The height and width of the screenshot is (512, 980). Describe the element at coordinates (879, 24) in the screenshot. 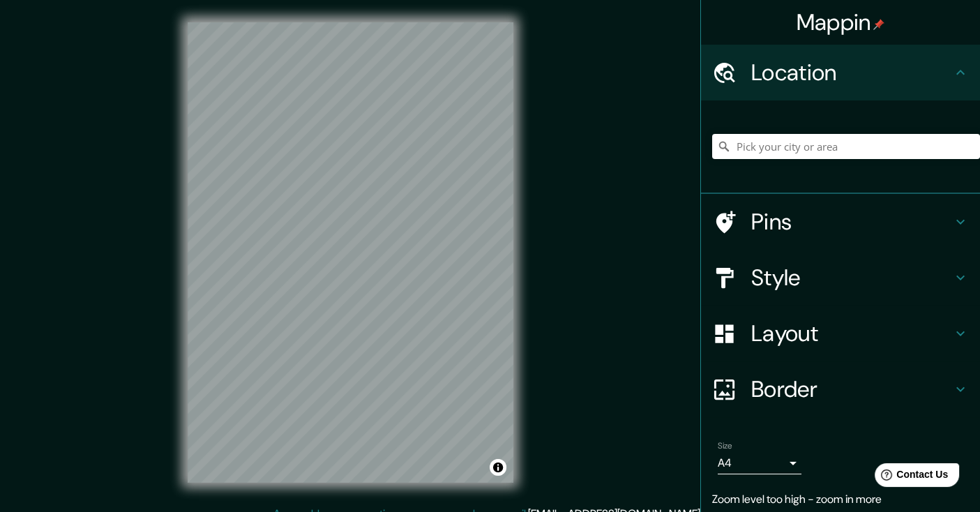

I see `img: pin-icon.png` at that location.